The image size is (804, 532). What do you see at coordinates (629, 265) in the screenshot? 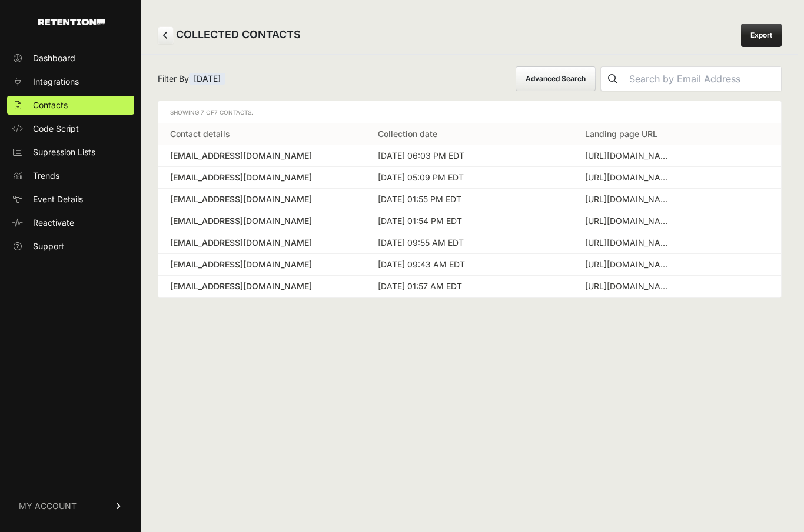
I see `div: https://remodelxkitchenandbath.com/?gad_source=5&gad_campaignid=21256087561&gclid=EAIaIQobChMIxK7...` at bounding box center [629, 265].